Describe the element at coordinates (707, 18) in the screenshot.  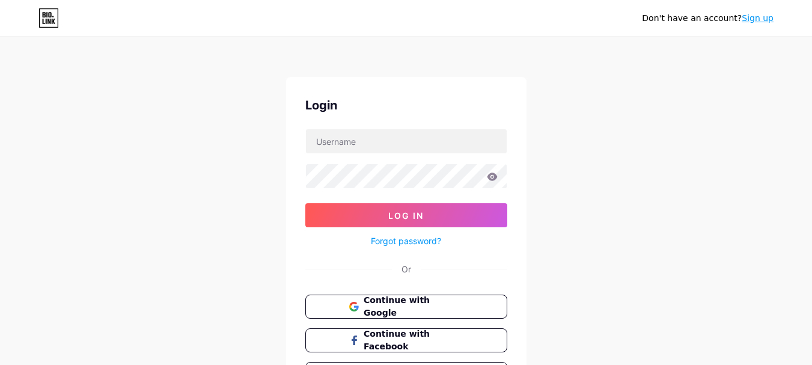
I see `div: Don't have an account?` at that location.